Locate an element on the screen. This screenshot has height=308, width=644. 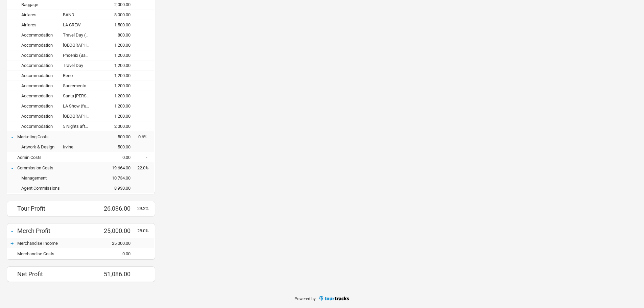
div: Net Profit is located at coordinates (57, 273).